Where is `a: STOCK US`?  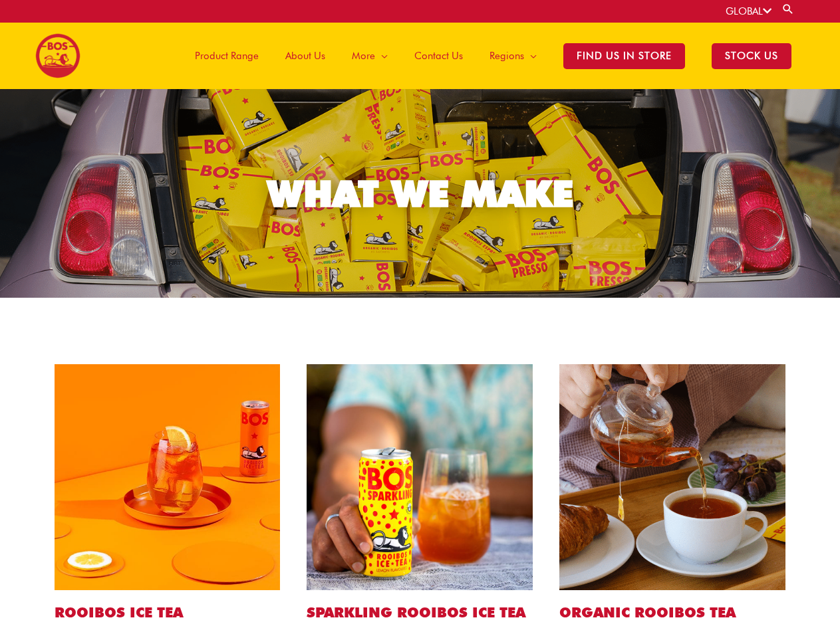 a: STOCK US is located at coordinates (751, 56).